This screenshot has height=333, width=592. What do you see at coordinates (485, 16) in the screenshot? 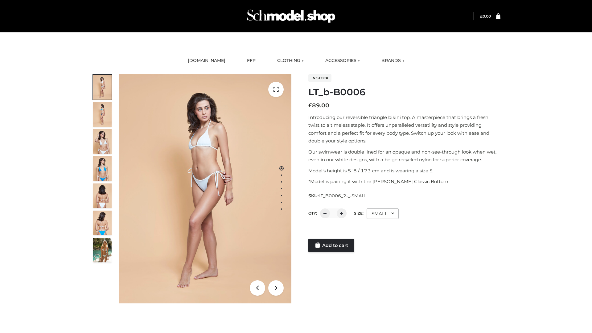
I see `bdi: 0.00` at bounding box center [485, 16].